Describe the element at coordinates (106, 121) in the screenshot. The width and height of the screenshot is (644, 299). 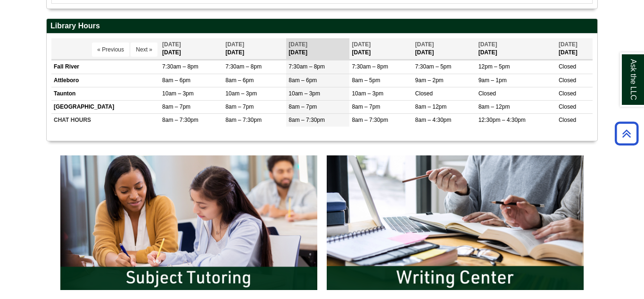
I see `td: CHAT HOURS` at that location.